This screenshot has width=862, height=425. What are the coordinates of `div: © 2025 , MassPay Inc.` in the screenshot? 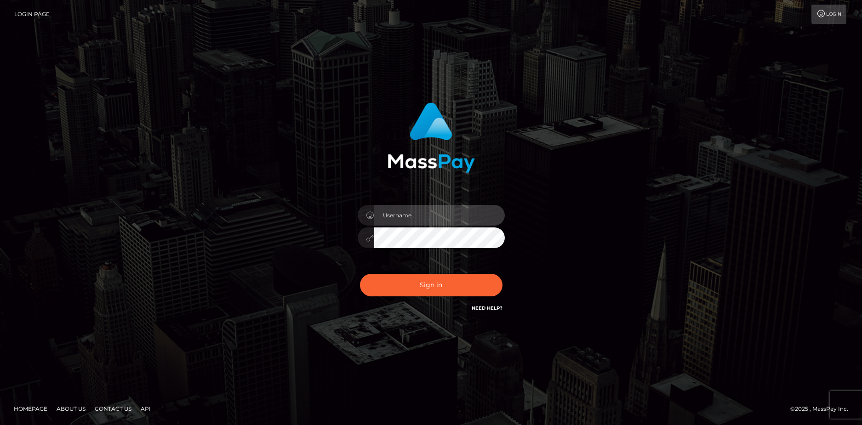 It's located at (823, 409).